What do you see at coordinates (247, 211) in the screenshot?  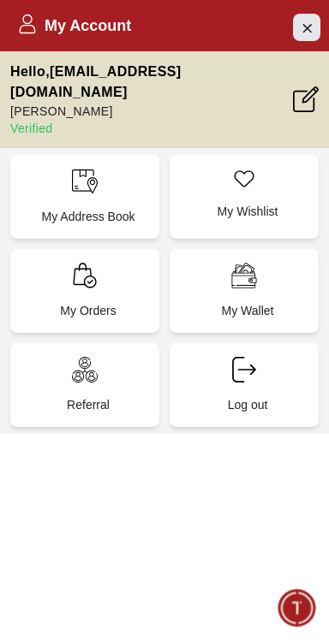 I see `p: My Wishlist` at bounding box center [247, 211].